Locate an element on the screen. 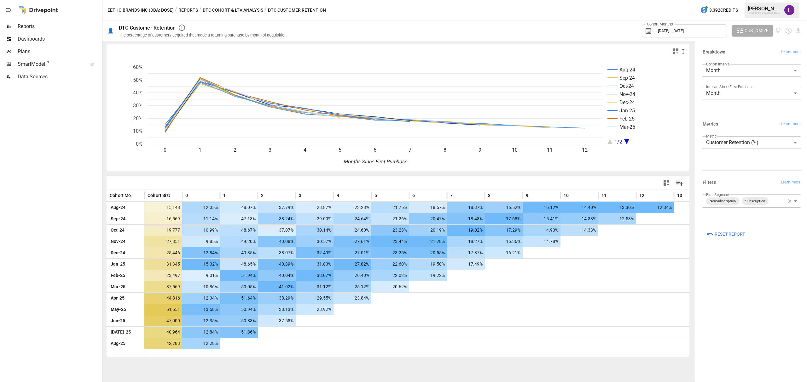 The image size is (807, 382). span: 13.58% is located at coordinates (202, 310).